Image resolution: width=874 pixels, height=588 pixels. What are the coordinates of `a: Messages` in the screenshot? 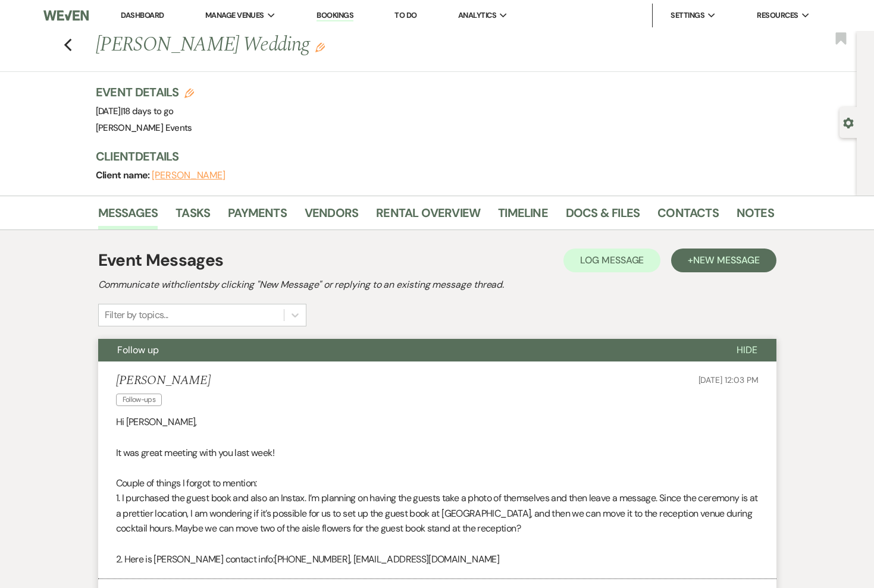 It's located at (128, 216).